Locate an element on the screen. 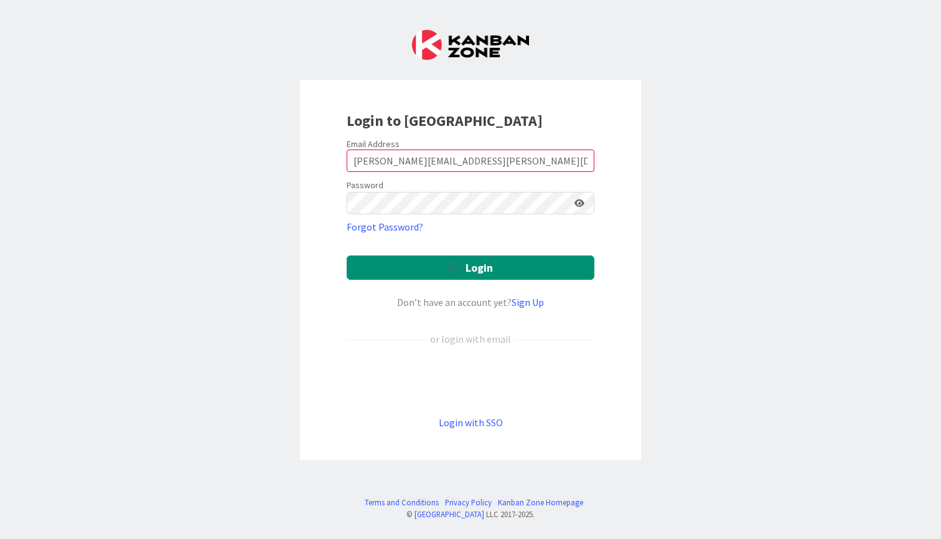  a: Login with SSO is located at coordinates (471, 422).